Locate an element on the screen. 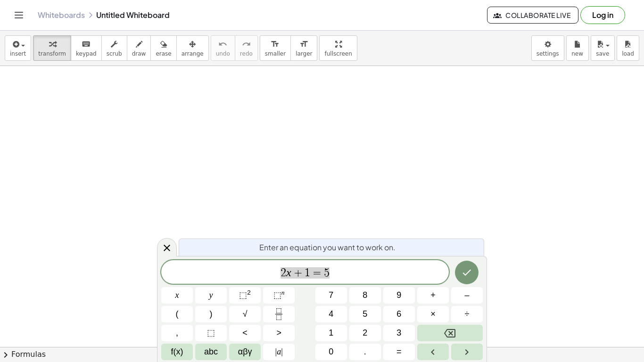 Image resolution: width=644 pixels, height=362 pixels. button: Log in is located at coordinates (602, 15).